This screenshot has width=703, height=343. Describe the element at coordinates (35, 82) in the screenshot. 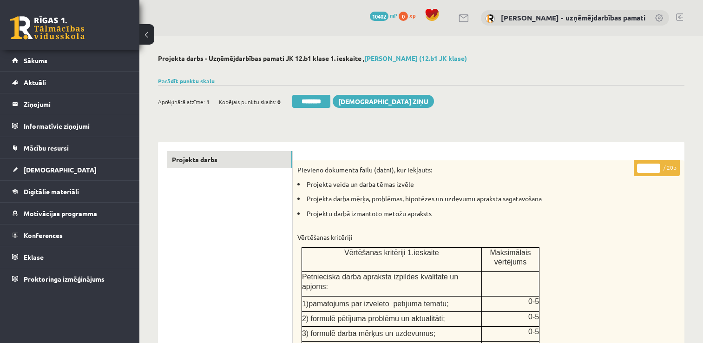

I see `span: Aktuāli` at that location.